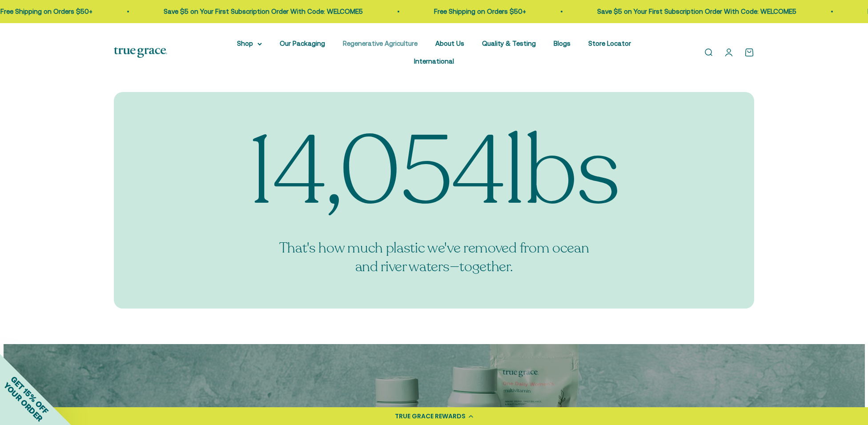 The height and width of the screenshot is (425, 868). Describe the element at coordinates (470, 11) in the screenshot. I see `a: Free Shipping on Orders $50+` at that location.